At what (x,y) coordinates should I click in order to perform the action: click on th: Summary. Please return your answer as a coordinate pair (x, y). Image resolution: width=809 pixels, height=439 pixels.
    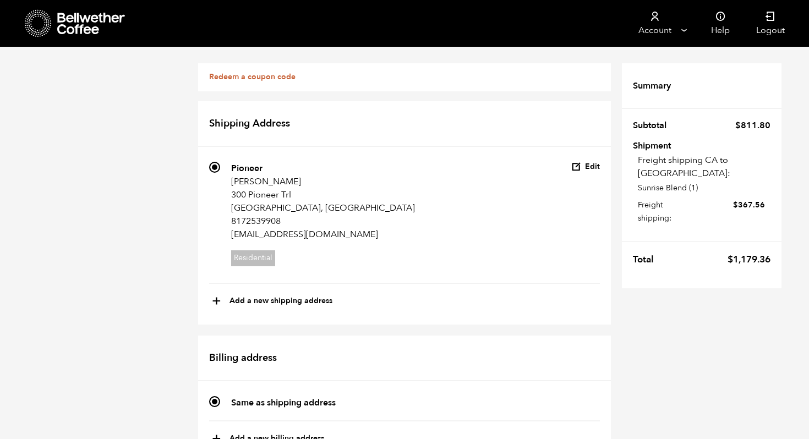
    Looking at the image, I should click on (655, 86).